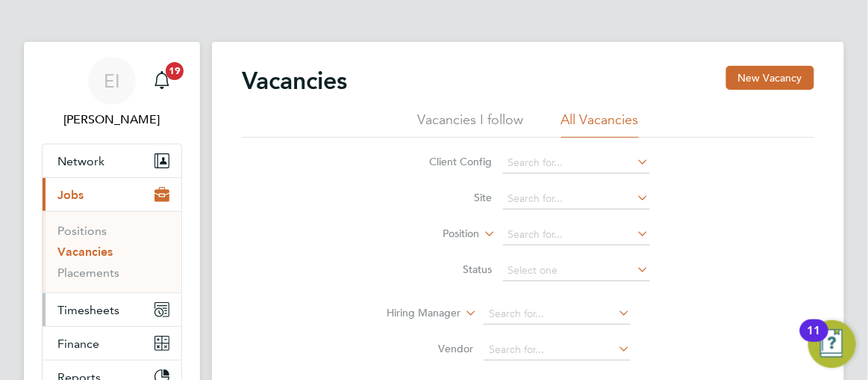  Describe the element at coordinates (112, 80) in the screenshot. I see `span: EI` at that location.